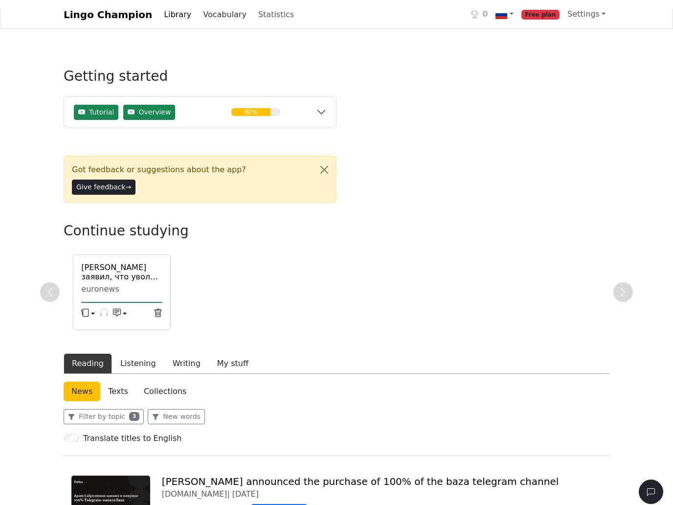  What do you see at coordinates (88, 355) in the screenshot?
I see `button: Reading` at bounding box center [88, 355].